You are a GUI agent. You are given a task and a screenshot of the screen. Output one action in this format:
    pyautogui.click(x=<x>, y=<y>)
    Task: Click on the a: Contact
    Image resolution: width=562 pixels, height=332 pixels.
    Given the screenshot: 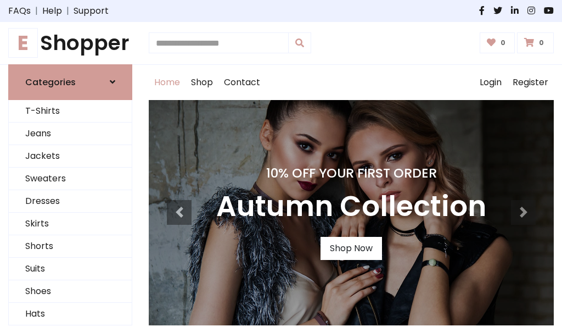 What is the action you would take?
    pyautogui.click(x=242, y=82)
    